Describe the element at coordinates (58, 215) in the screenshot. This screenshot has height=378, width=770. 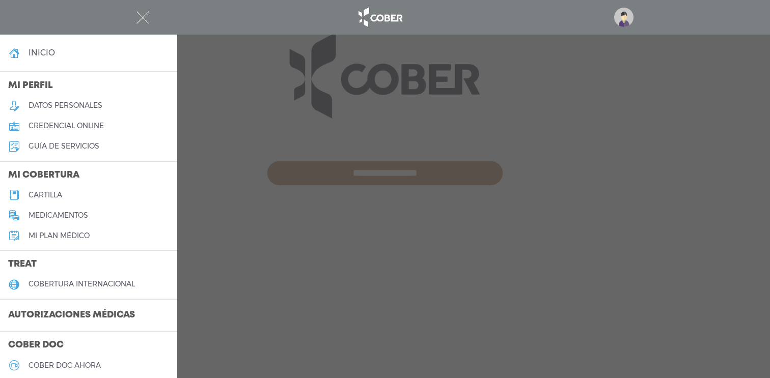
I see `h5: medicamentos` at that location.